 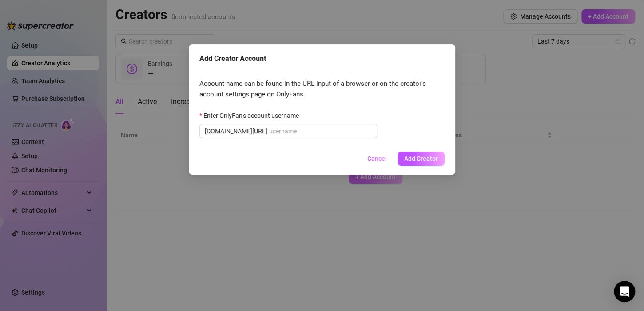 I want to click on button: Add Creator, so click(x=421, y=158).